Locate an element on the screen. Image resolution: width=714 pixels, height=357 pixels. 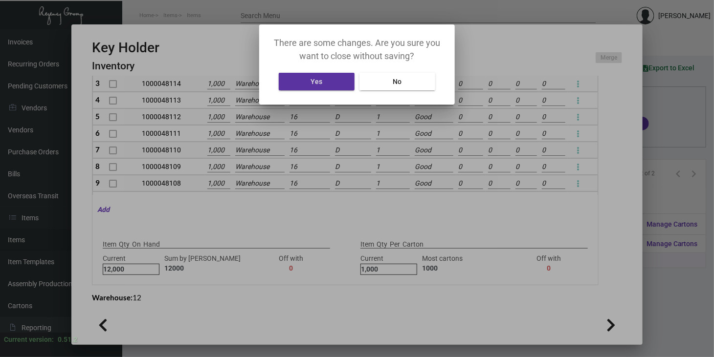
span: Yes is located at coordinates (317, 82).